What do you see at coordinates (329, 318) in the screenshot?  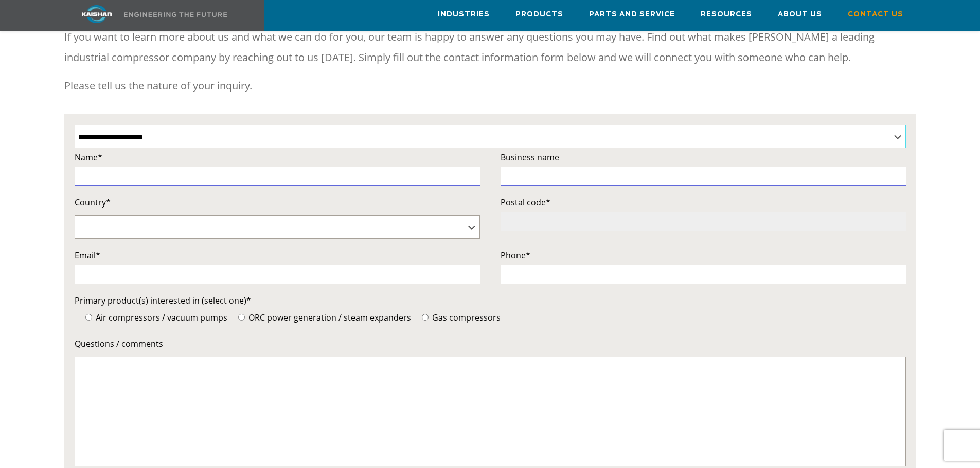 I see `span: ORC power generation / steam expanders` at bounding box center [329, 318].